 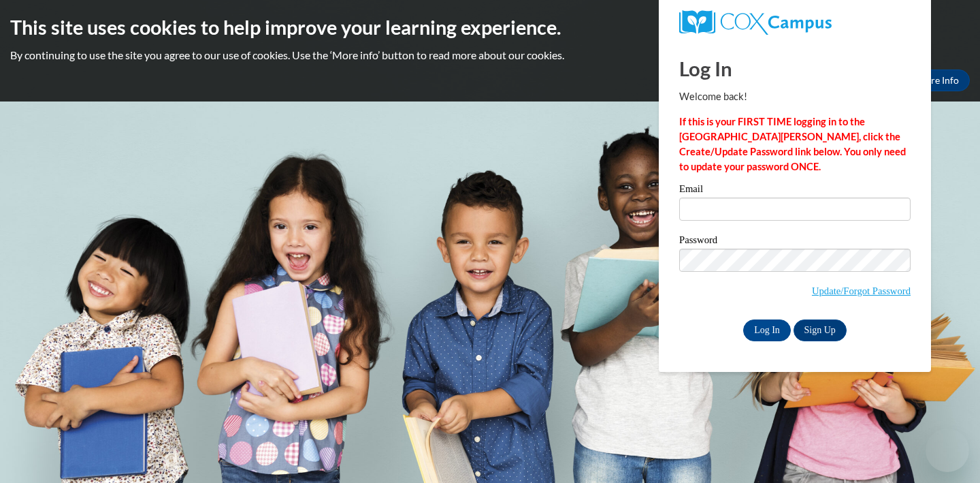 I want to click on a: More Info, so click(x=938, y=80).